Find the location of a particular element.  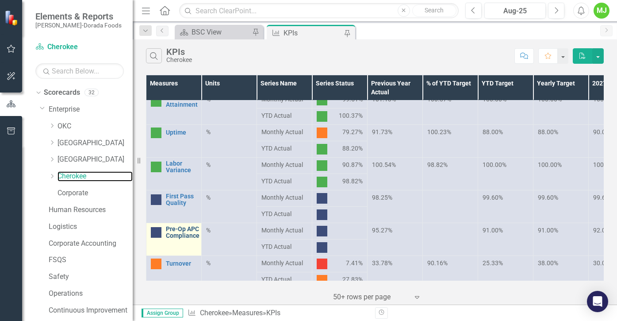

a: Measures is located at coordinates (247, 312).